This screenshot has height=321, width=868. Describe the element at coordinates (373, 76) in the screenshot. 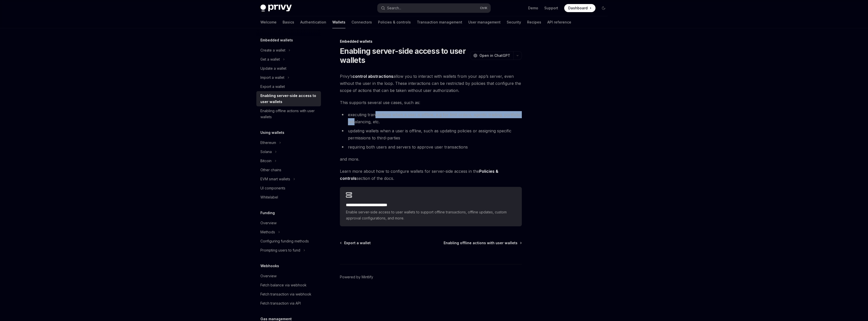

I see `a: control abstractions` at that location.